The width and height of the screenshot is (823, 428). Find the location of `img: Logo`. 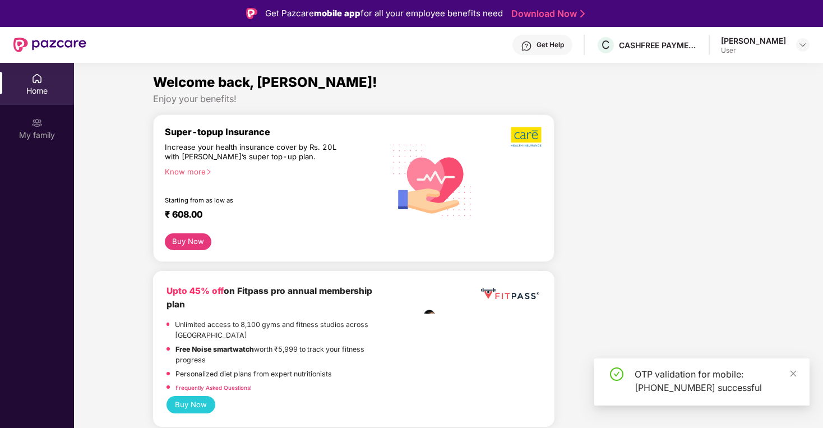

img: Logo is located at coordinates (252, 13).